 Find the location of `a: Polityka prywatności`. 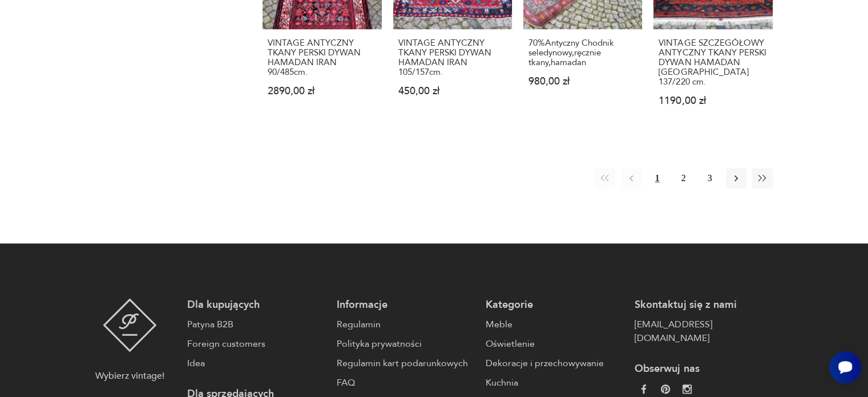

a: Polityka prywatności is located at coordinates (405, 343).